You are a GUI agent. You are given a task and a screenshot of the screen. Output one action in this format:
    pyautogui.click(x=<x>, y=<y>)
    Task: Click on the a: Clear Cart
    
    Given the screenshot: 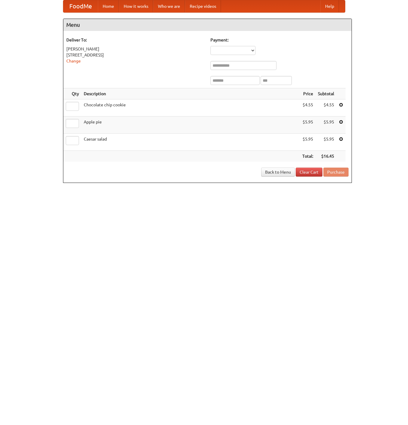 What is the action you would take?
    pyautogui.click(x=309, y=172)
    